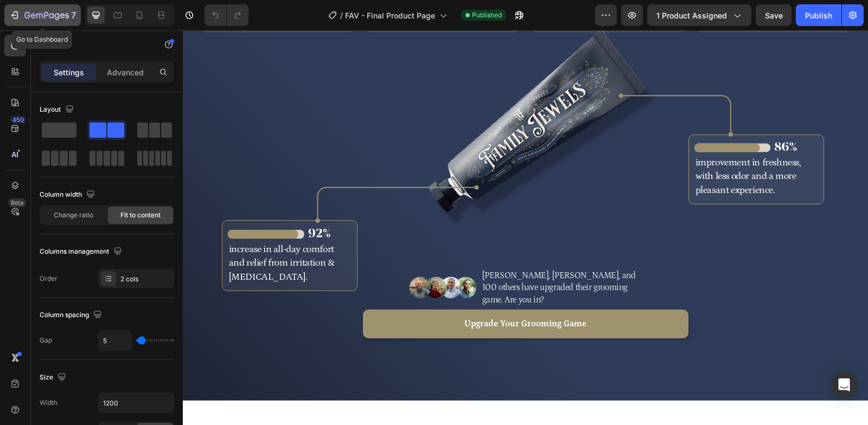 This screenshot has width=868, height=425. Describe the element at coordinates (260, 257) in the screenshot. I see `img: gempages_553254448210641727-94df4975-9b95-4683-84be-2853ca860e35.png` at that location.